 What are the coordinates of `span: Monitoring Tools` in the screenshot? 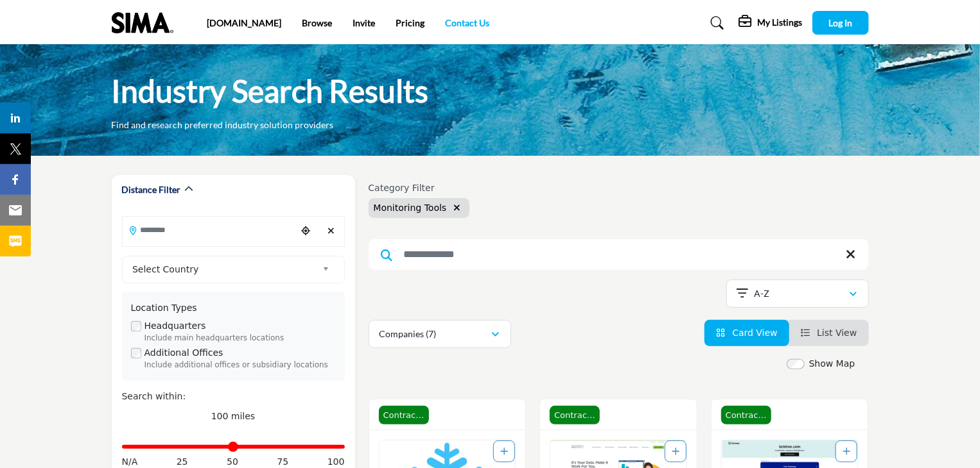 It's located at (411, 208).